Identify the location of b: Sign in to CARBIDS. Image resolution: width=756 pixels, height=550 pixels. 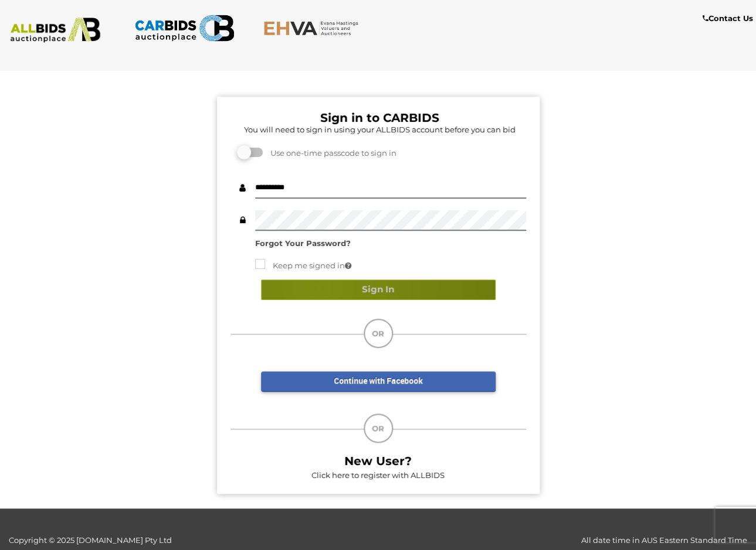
(379, 118).